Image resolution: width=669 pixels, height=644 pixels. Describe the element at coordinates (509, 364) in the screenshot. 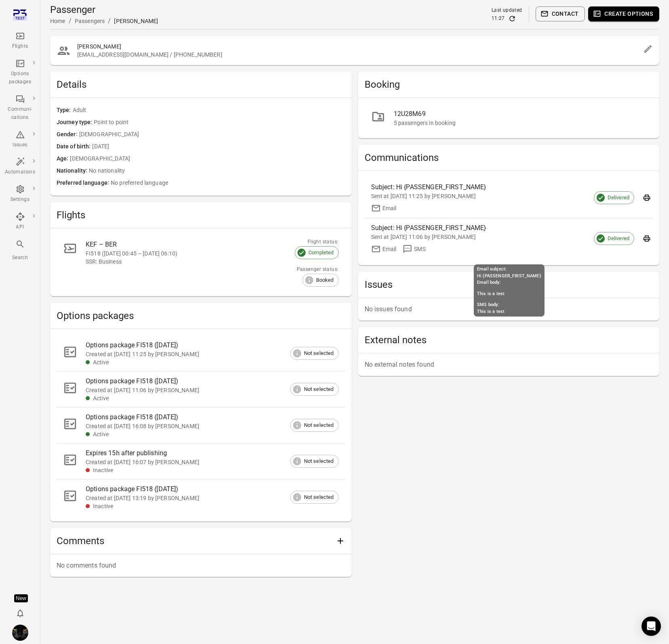

I see `p: No external notes found` at that location.